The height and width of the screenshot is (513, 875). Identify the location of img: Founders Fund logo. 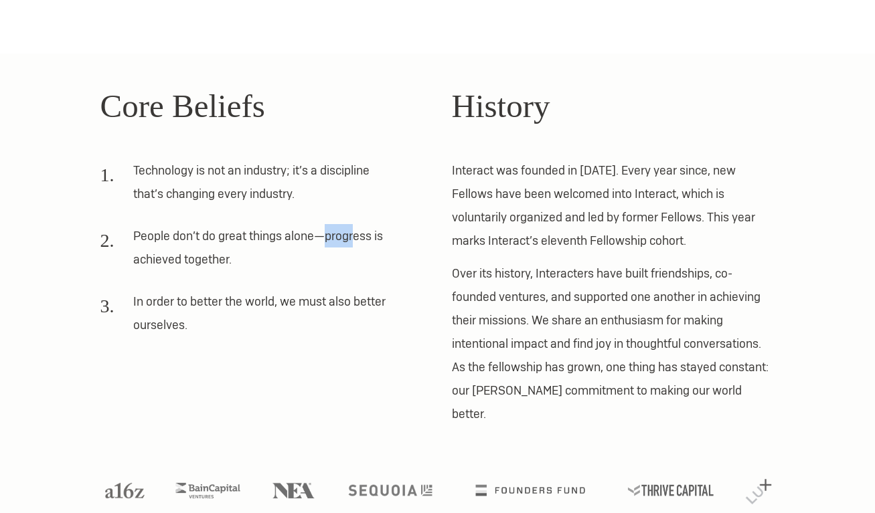
(529, 491).